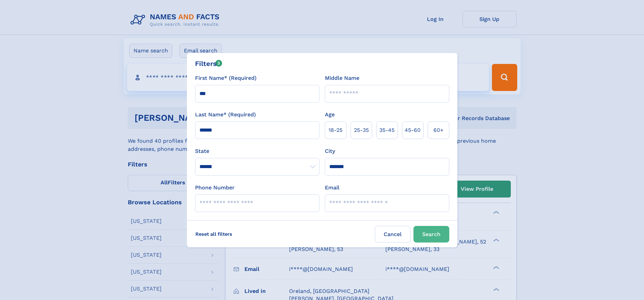  Describe the element at coordinates (393, 234) in the screenshot. I see `label: Cancel` at that location.